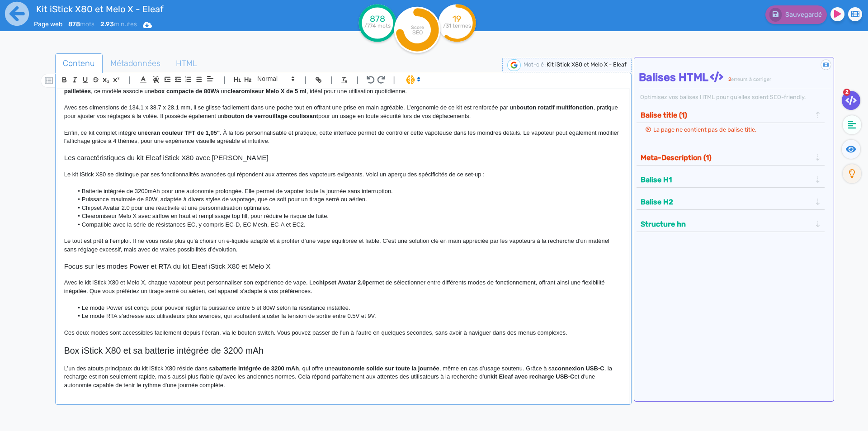  Describe the element at coordinates (417, 27) in the screenshot. I see `tspan: Score` at that location.